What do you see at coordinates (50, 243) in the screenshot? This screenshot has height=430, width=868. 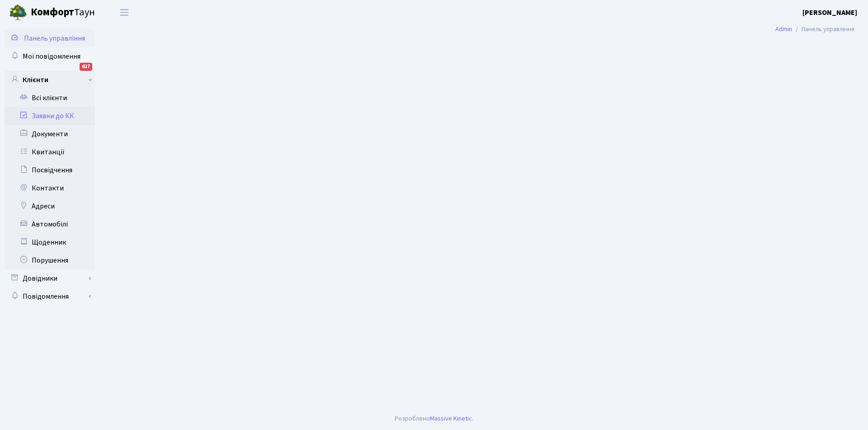 I see `a: Щоденник` at bounding box center [50, 243].